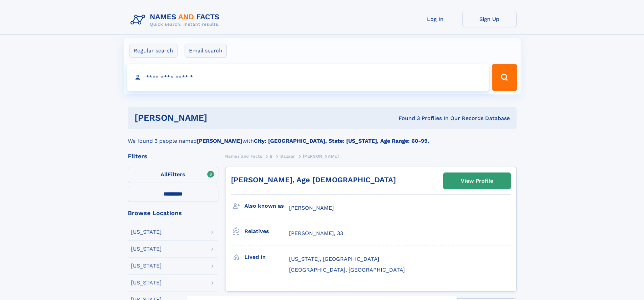 This screenshot has height=300, width=644. What do you see at coordinates (288, 156) in the screenshot?
I see `span: Bazaar` at bounding box center [288, 156].